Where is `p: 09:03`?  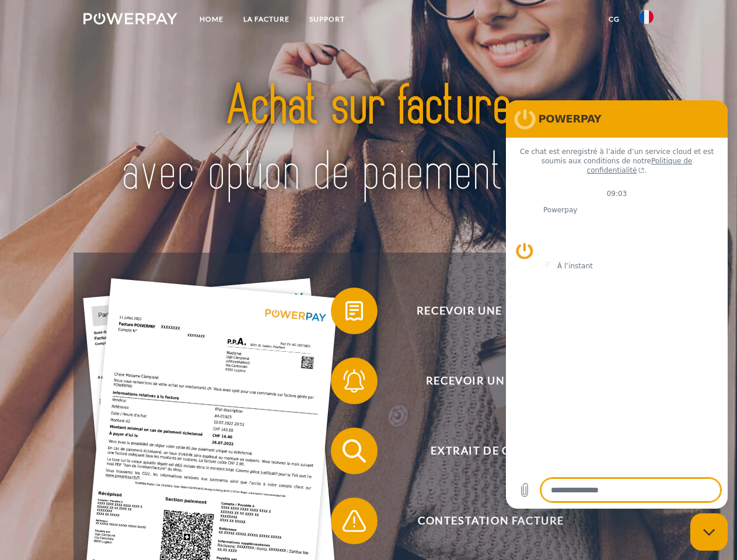
p: 09:03 is located at coordinates (111, 93).